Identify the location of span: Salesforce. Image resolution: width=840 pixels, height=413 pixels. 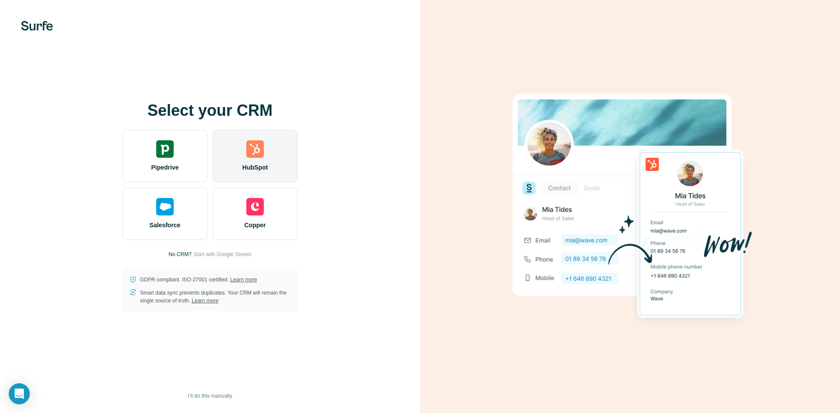
(165, 225).